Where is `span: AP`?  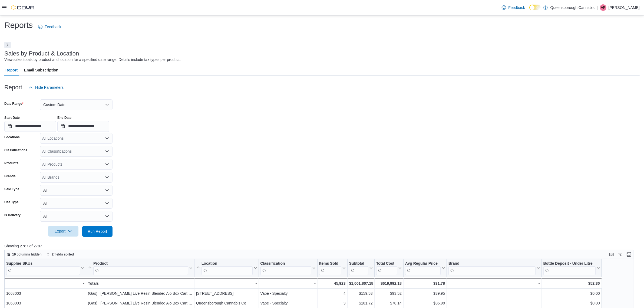 span: AP is located at coordinates (604, 8).